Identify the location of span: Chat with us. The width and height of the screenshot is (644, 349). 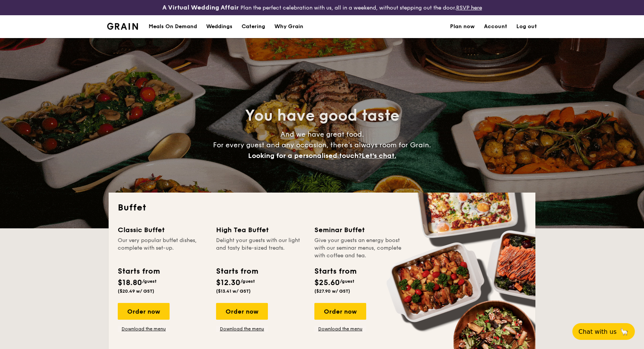
(598, 332).